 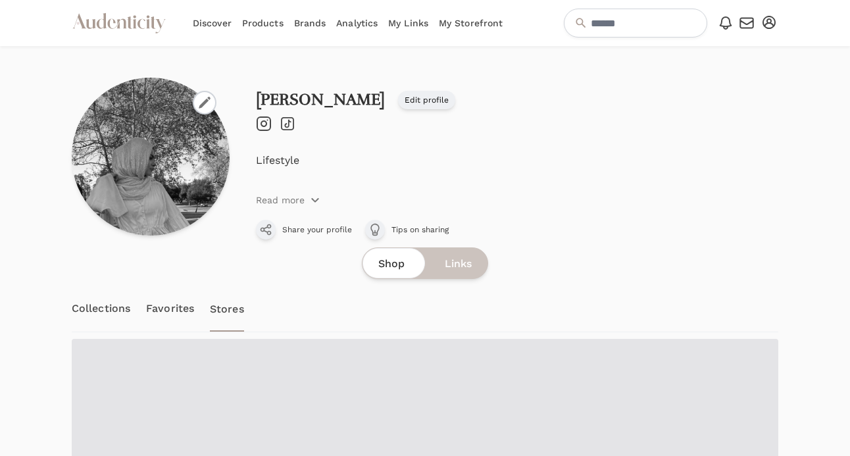 I want to click on p: Lifestyle, so click(x=517, y=161).